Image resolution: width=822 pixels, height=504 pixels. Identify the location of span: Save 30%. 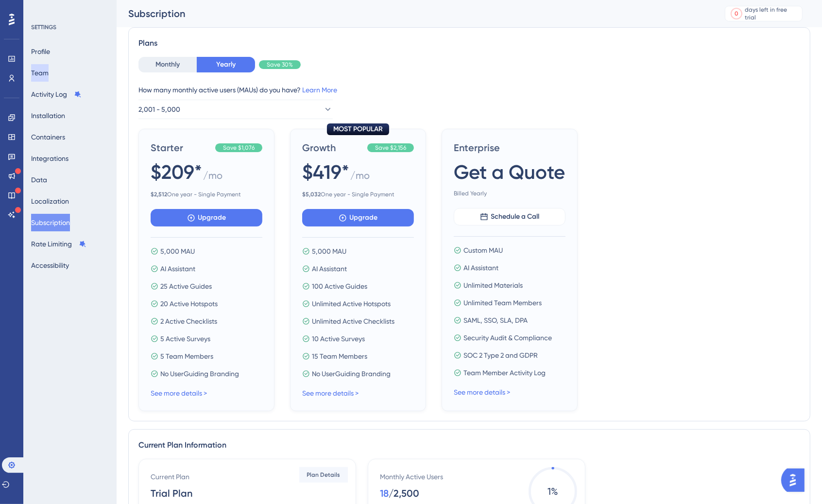
(280, 65).